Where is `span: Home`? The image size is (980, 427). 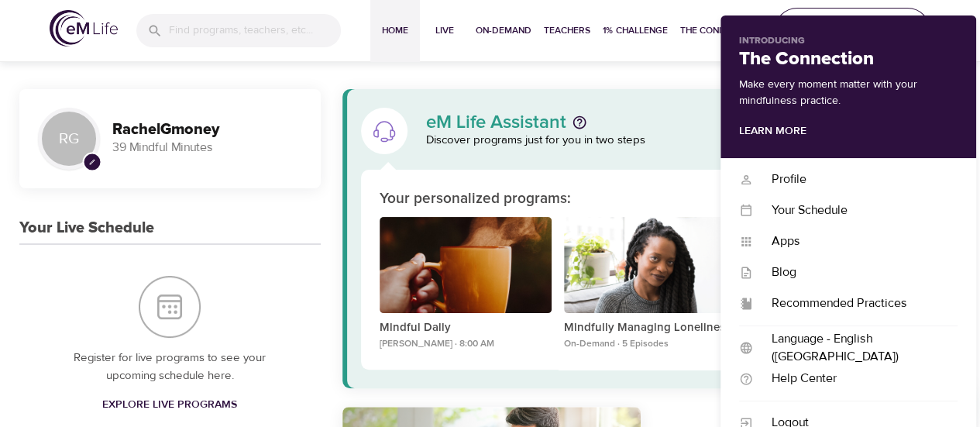 span: Home is located at coordinates (395, 30).